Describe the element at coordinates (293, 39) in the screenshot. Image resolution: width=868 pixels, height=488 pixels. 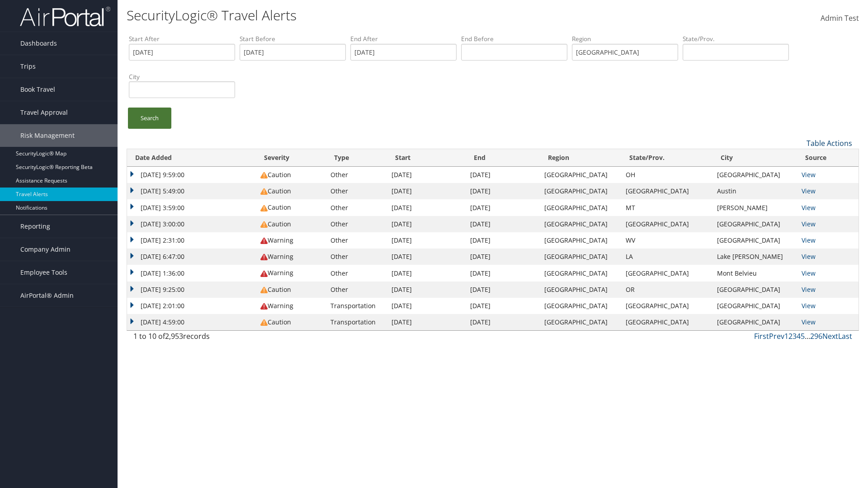
I see `label: Start Before` at that location.